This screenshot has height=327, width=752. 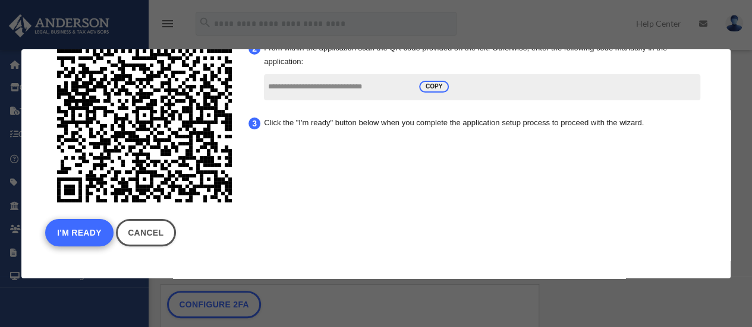 I want to click on a: Cancel, so click(x=146, y=233).